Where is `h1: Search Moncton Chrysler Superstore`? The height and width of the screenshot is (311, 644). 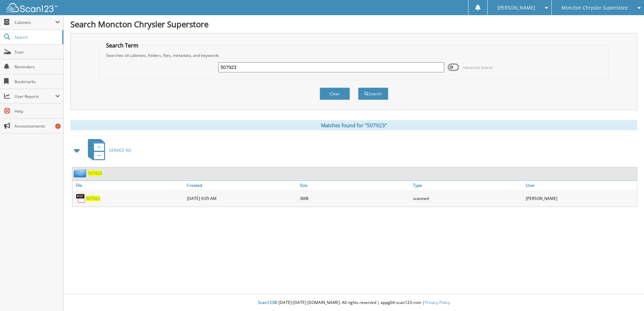
h1: Search Moncton Chrysler Superstore is located at coordinates (354, 24).